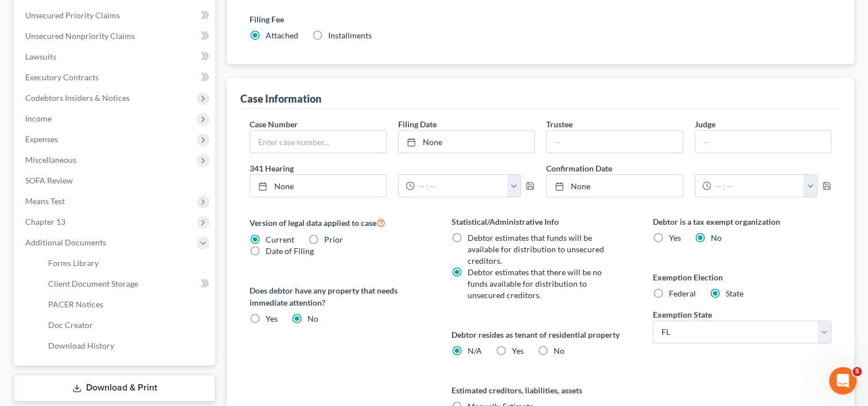 The height and width of the screenshot is (406, 868). Describe the element at coordinates (40, 56) in the screenshot. I see `span: Lawsuits` at that location.